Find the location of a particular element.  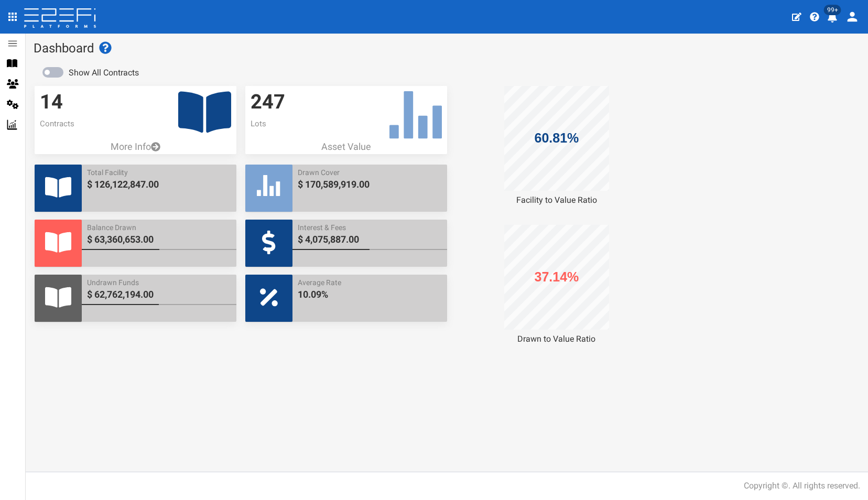

span: $ 4,075,887.00 is located at coordinates (369, 239).